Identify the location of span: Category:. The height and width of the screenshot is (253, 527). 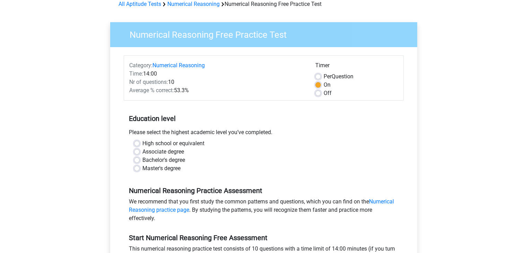
(141, 65).